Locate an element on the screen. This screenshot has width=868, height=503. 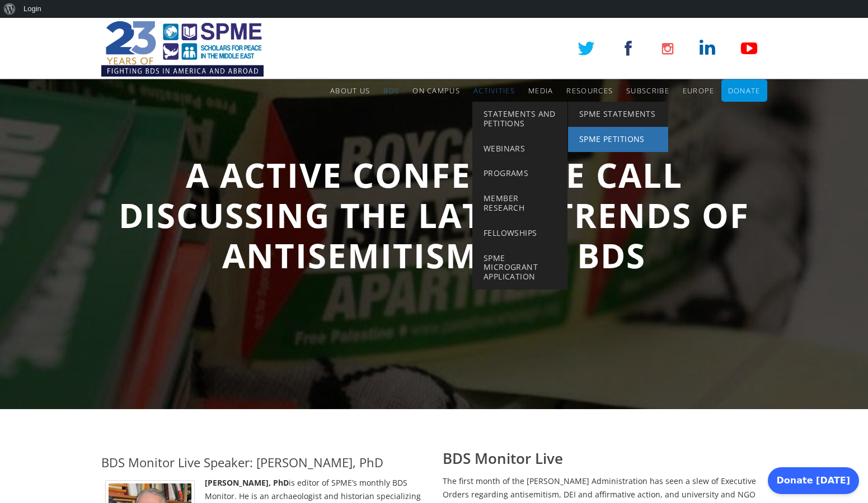
span: Statements and Petitions is located at coordinates (519, 119).